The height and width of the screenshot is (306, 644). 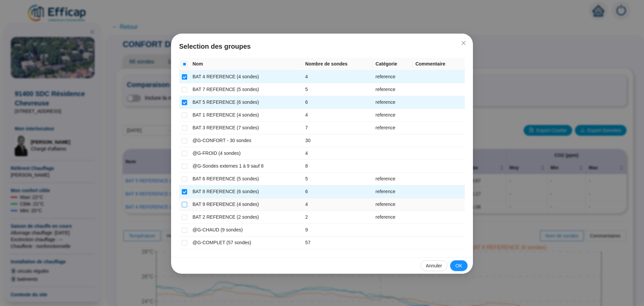 What do you see at coordinates (246, 64) in the screenshot?
I see `th: Nom` at bounding box center [246, 64].